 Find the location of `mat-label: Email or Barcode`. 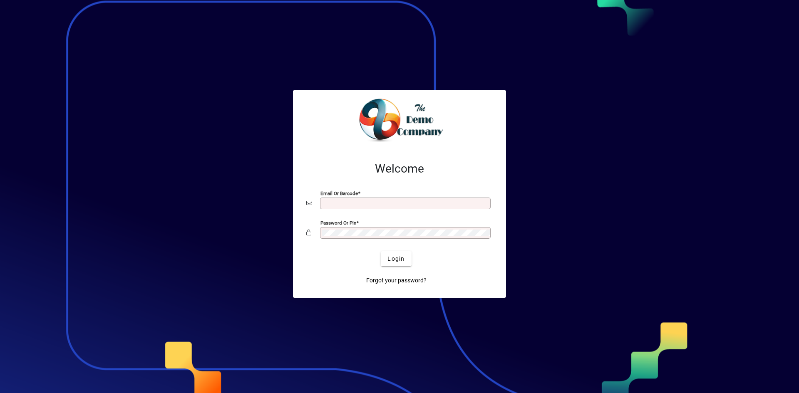

mat-label: Email or Barcode is located at coordinates (339, 193).